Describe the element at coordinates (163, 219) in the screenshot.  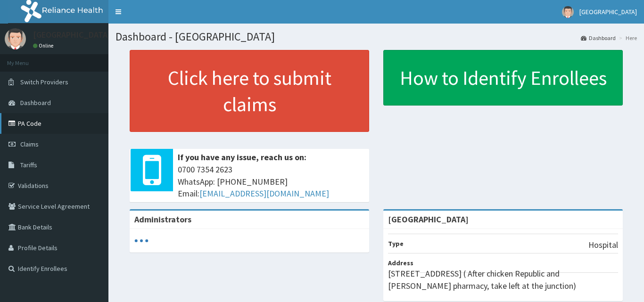
I see `b: Administrators` at that location.